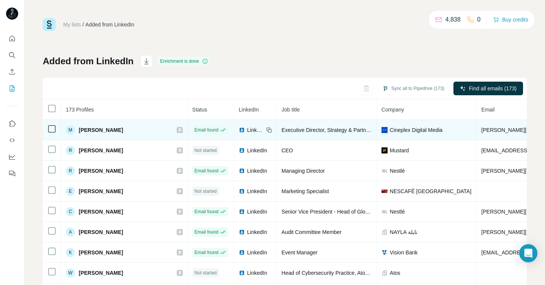 The width and height of the screenshot is (545, 285). What do you see at coordinates (70, 191) in the screenshot?
I see `div: E` at bounding box center [70, 191].